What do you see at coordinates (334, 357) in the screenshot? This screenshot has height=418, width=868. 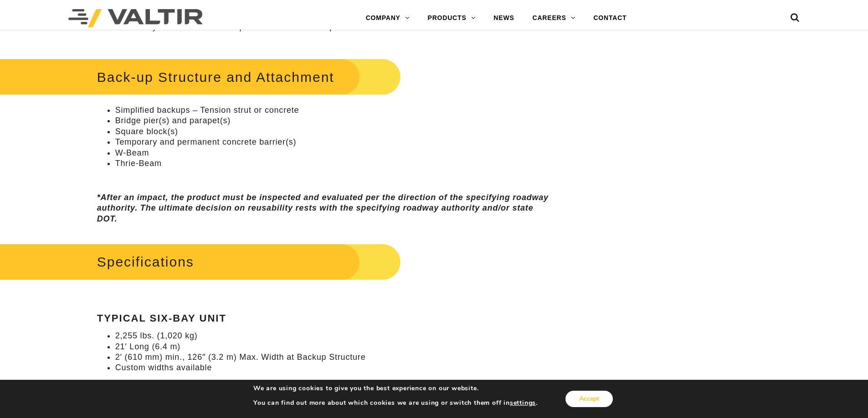 I see `li: 2′ (610 mm) min., 126″ (3.2 m) Max. Width at Backup Structure` at bounding box center [334, 357].